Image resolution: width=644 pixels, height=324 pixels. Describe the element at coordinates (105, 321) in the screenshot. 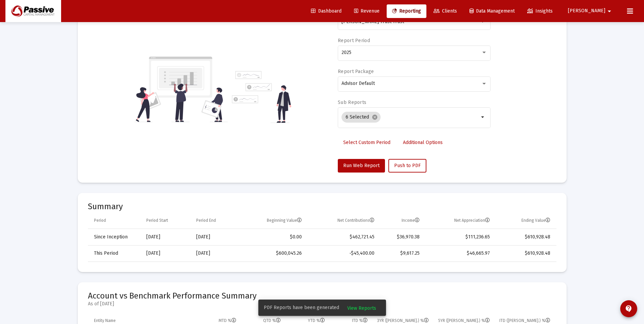

I see `div: Entity Name` at that location.